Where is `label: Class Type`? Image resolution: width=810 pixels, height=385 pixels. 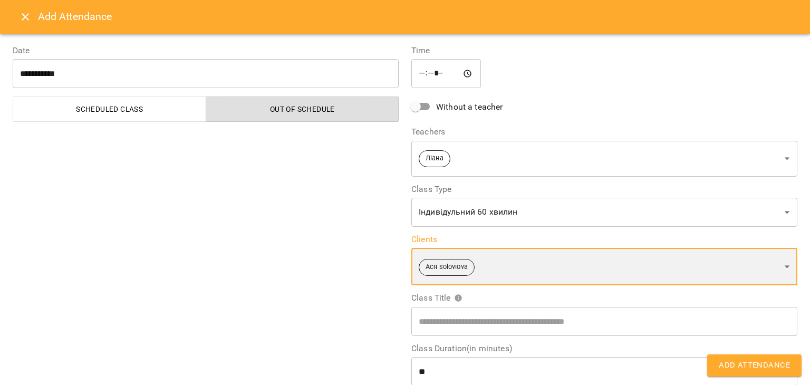 label: Class Type is located at coordinates (604, 189).